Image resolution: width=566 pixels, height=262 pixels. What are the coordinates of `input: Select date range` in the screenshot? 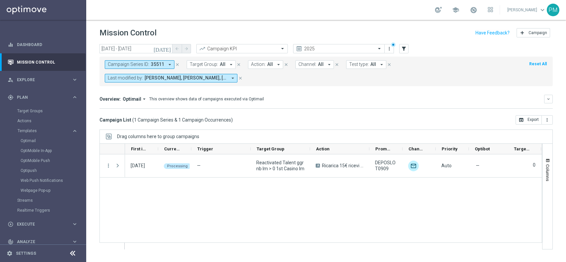 It's located at (136, 49).